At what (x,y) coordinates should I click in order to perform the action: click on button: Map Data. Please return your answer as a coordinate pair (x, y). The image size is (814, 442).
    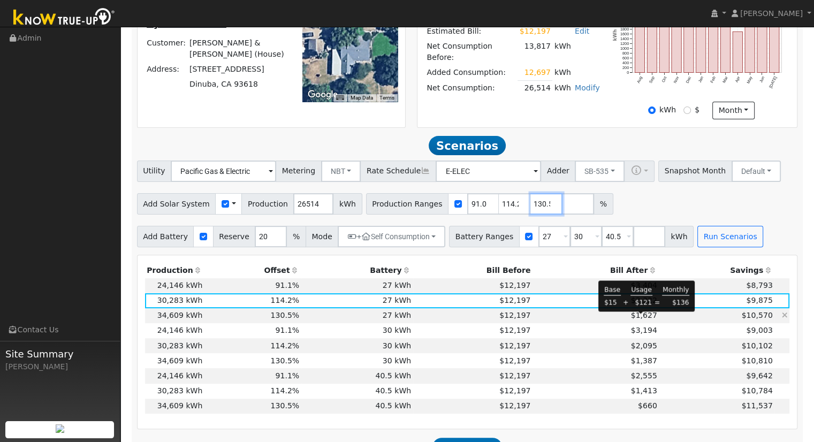
    Looking at the image, I should click on (362, 98).